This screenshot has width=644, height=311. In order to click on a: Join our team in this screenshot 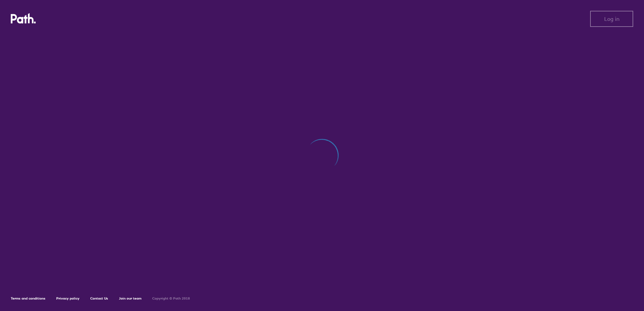, I will do `click(130, 298)`.